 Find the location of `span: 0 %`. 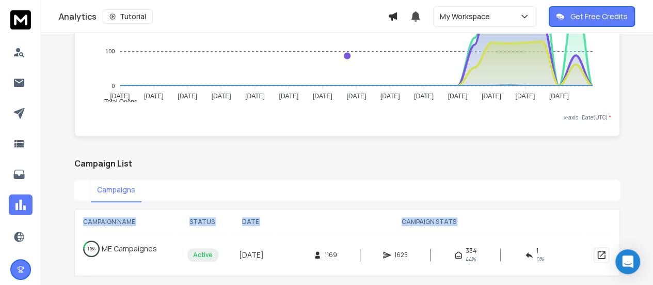

span: 0 % is located at coordinates (540, 259).